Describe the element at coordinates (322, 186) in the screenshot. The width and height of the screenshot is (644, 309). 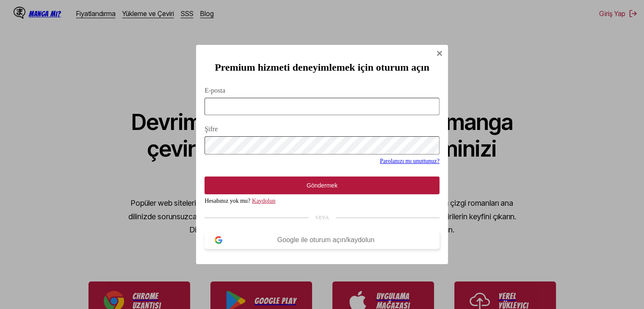
I see `button: Göndermek` at that location.